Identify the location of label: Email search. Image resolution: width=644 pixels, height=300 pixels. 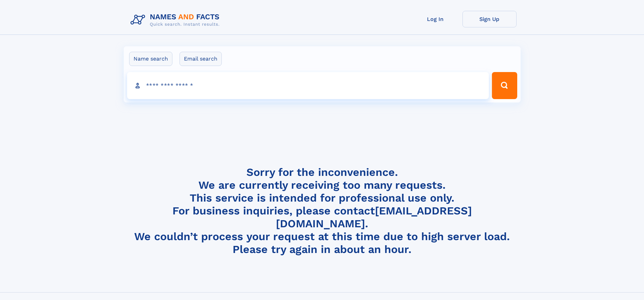
(201, 59).